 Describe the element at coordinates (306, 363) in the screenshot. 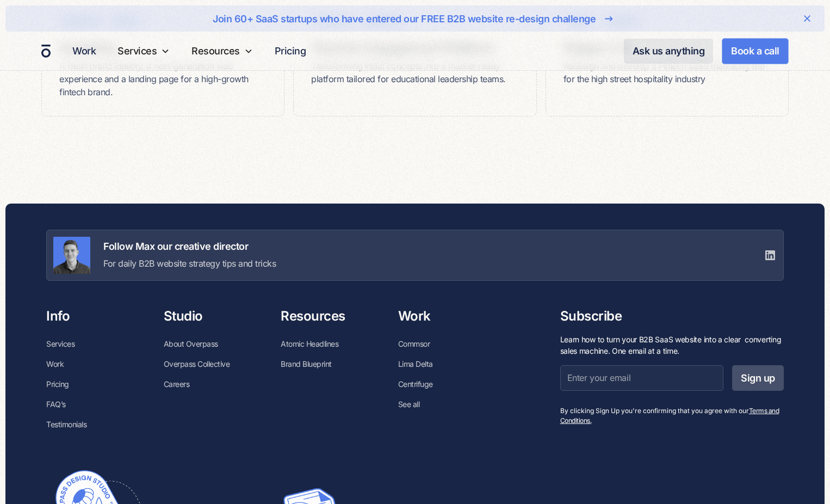

I see `a: Brand Blueprint` at that location.